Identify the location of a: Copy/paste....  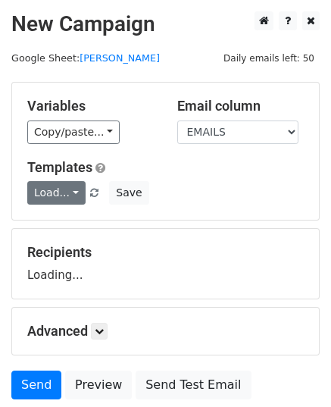
(74, 132).